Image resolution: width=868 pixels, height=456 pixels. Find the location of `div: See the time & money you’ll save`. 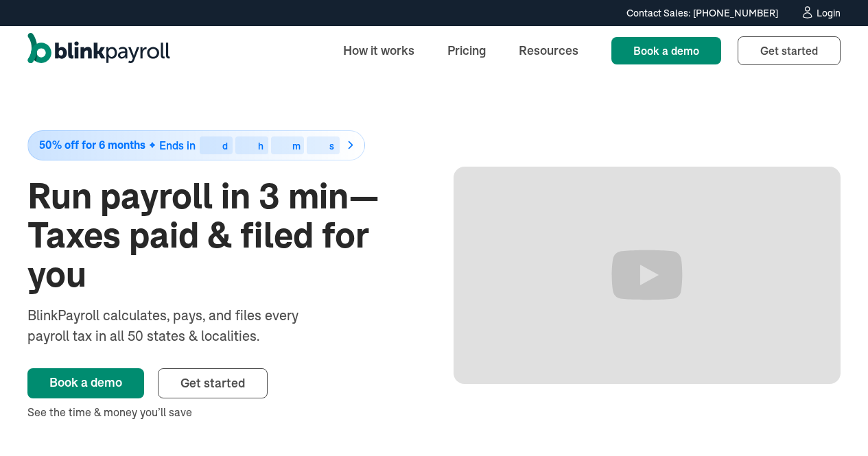

div: See the time & money you’ll save is located at coordinates (221, 412).